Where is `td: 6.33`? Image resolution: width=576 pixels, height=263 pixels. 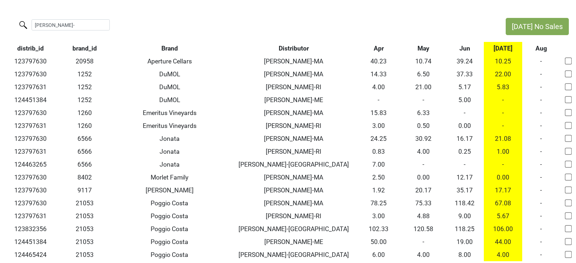
td: 6.33 is located at coordinates (423, 113).